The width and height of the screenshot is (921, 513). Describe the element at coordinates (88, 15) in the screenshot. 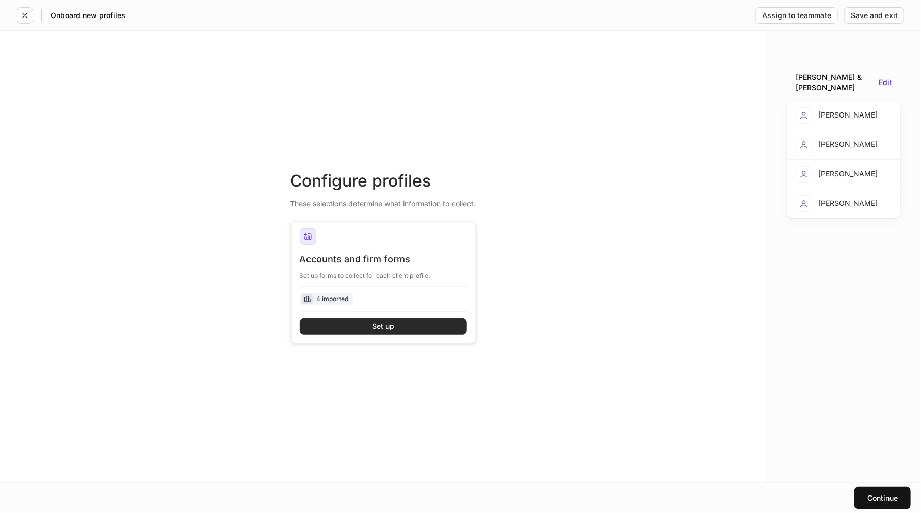

I see `h5: Onboard new profiles` at that location.